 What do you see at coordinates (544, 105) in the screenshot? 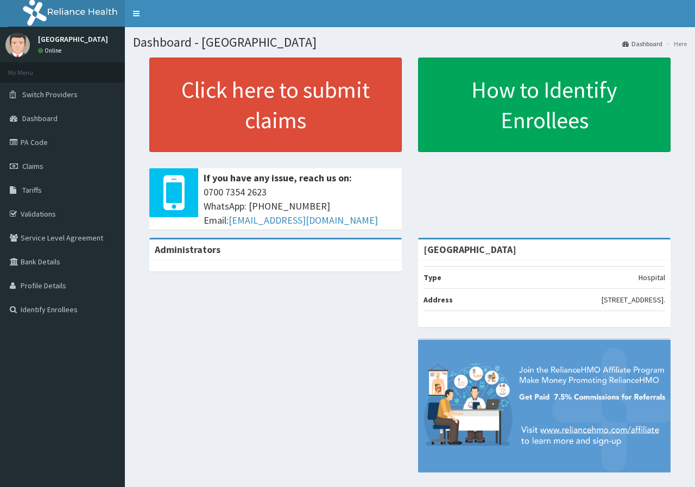
I see `a: How to Identify Enrollees` at bounding box center [544, 105].